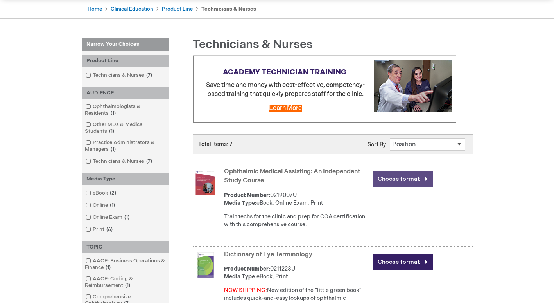 This screenshot has width=554, height=303. I want to click on a: AAOE: Business Operations & Finance1, so click(125, 264).